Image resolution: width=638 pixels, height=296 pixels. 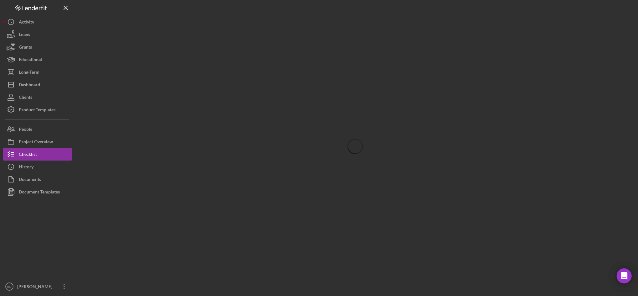 I want to click on button: People, so click(x=38, y=129).